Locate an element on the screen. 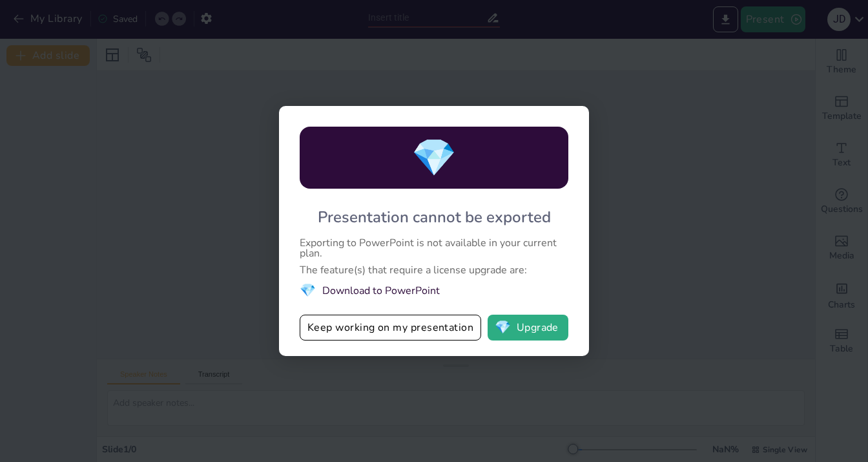 The image size is (868, 462). li: Download to PowerPoint is located at coordinates (434, 290).